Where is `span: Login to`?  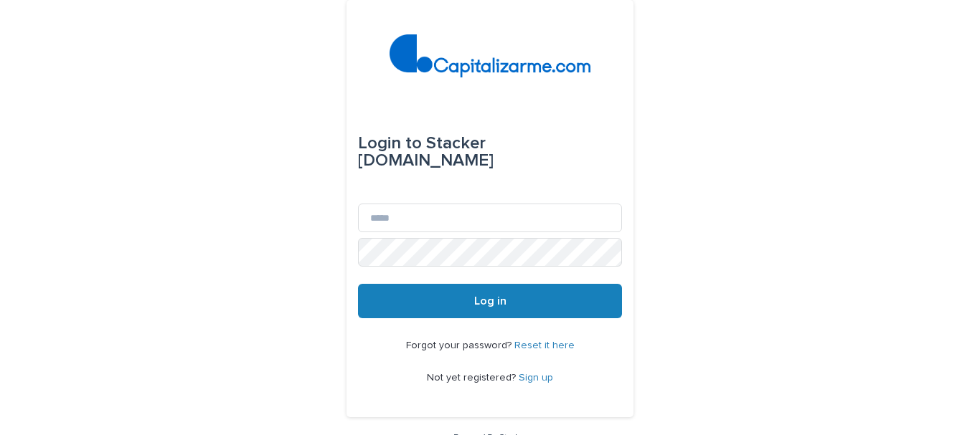 span: Login to is located at coordinates (390, 143).